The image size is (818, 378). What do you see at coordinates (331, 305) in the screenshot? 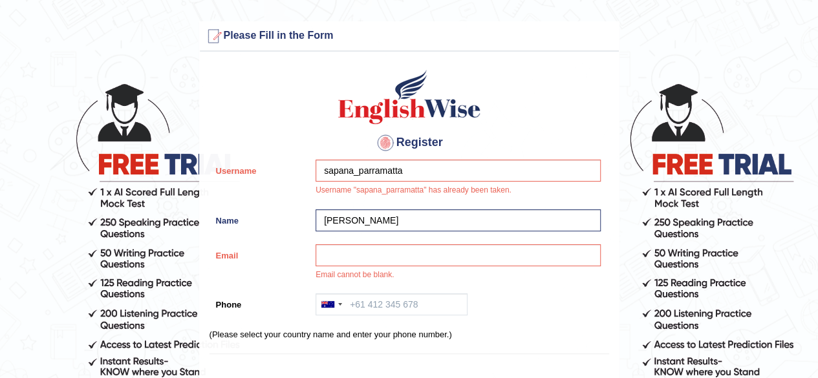
I see `div: Australia: +61` at bounding box center [331, 305].